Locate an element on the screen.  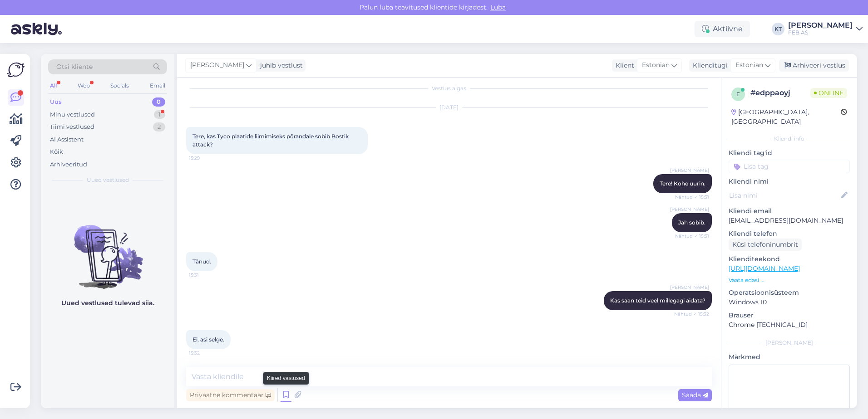
small: Kiired vastused is located at coordinates (286, 378).